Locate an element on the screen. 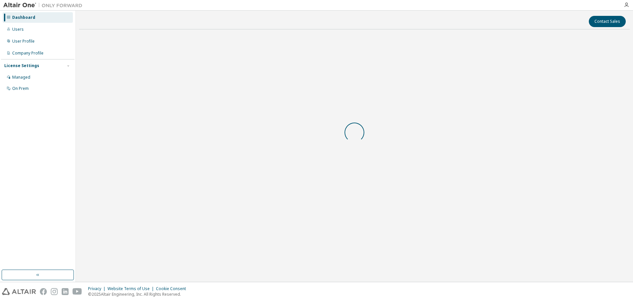 The height and width of the screenshot is (301, 633). div: Cookie Consent is located at coordinates (173, 288).